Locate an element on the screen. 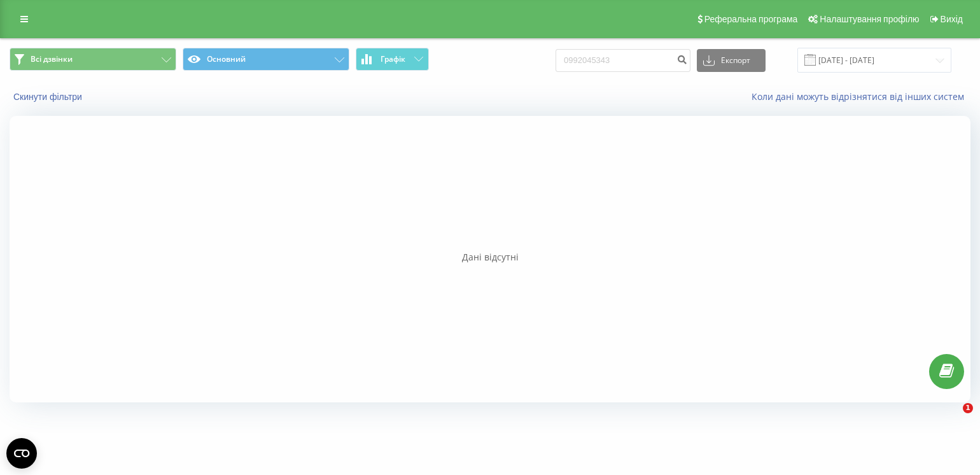 This screenshot has width=980, height=475. button: Експорт is located at coordinates (731, 60).